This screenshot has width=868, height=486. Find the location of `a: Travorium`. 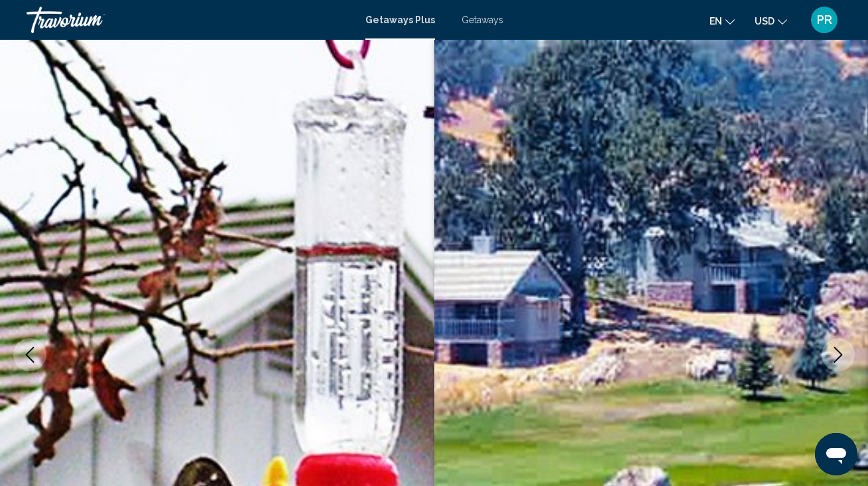

a: Travorium is located at coordinates (189, 20).